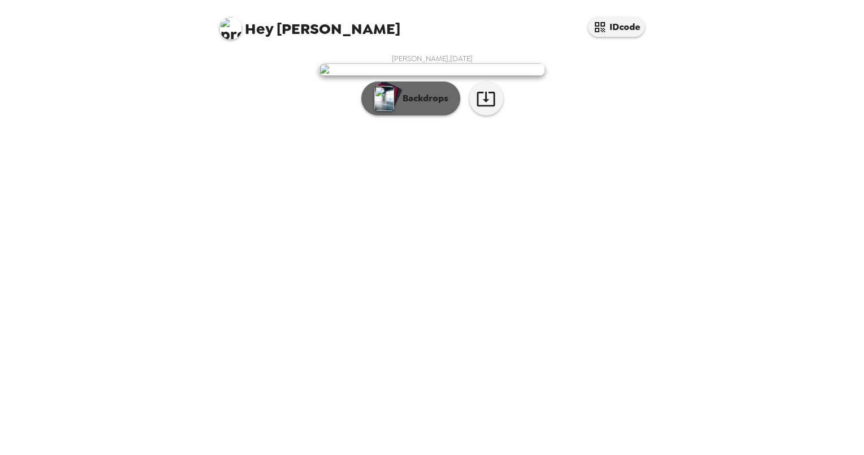 Image resolution: width=864 pixels, height=455 pixels. Describe the element at coordinates (259, 29) in the screenshot. I see `span: Hey` at that location.